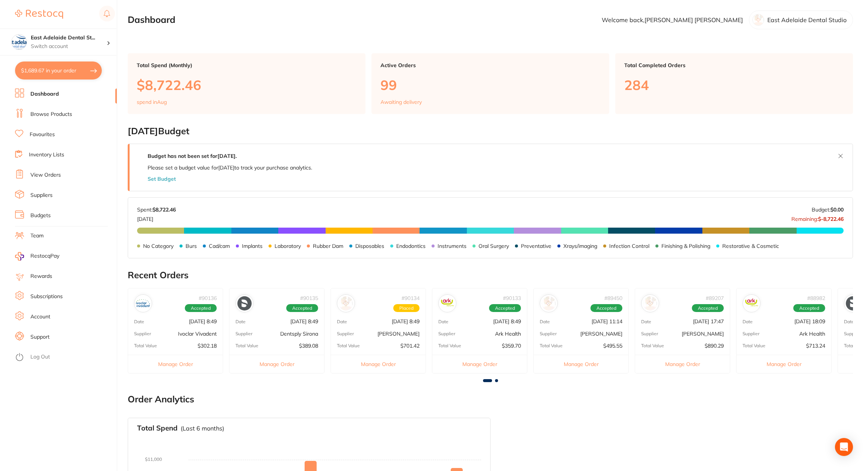 The width and height of the screenshot is (868, 471). I want to click on a: Budgets, so click(40, 216).